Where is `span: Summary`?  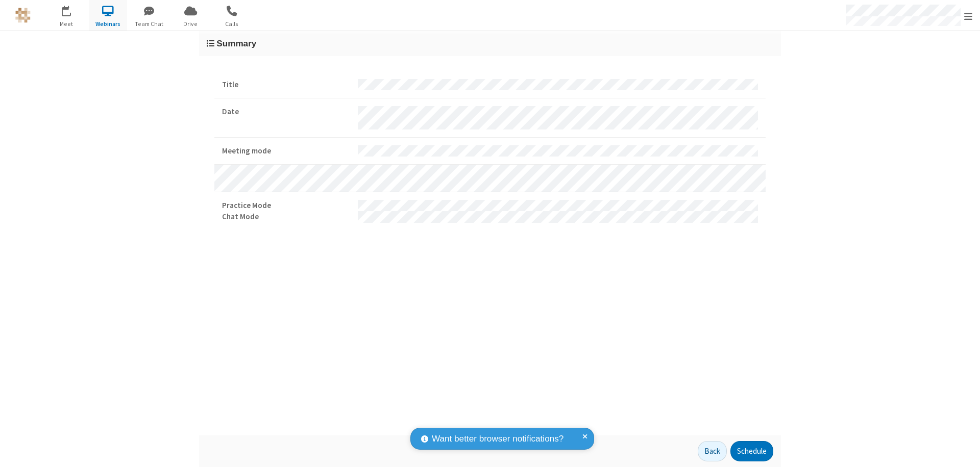
span: Summary is located at coordinates (237, 43).